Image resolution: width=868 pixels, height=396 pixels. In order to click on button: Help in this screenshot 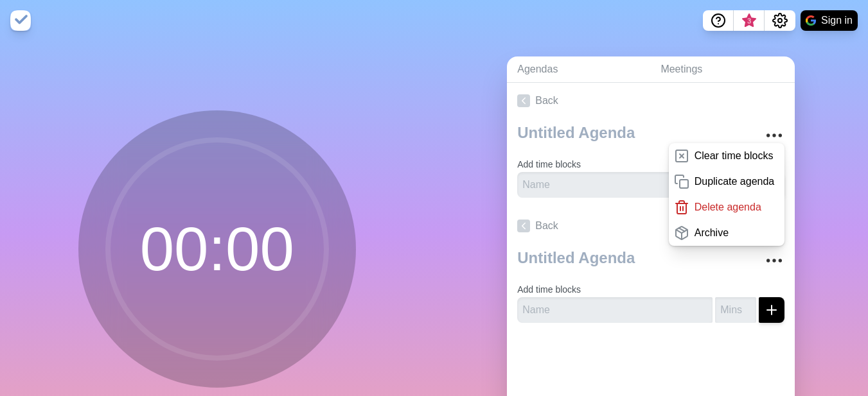, I will do `click(718, 21)`.